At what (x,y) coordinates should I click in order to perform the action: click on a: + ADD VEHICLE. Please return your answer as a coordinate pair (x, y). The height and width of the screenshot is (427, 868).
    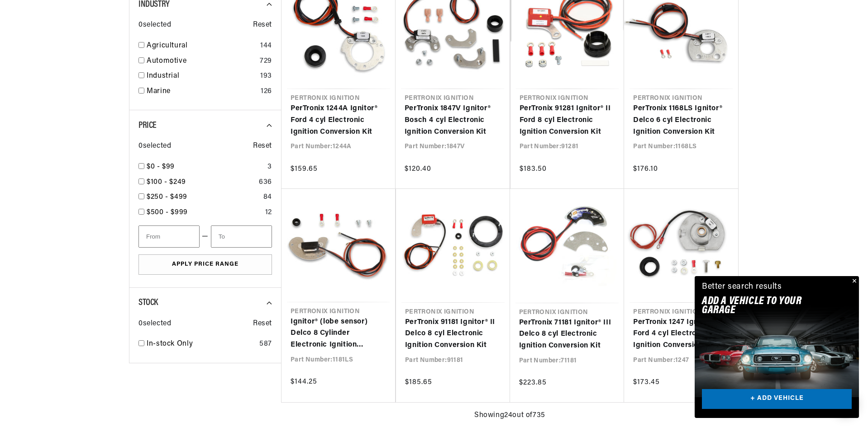
    Looking at the image, I should click on (777, 399).